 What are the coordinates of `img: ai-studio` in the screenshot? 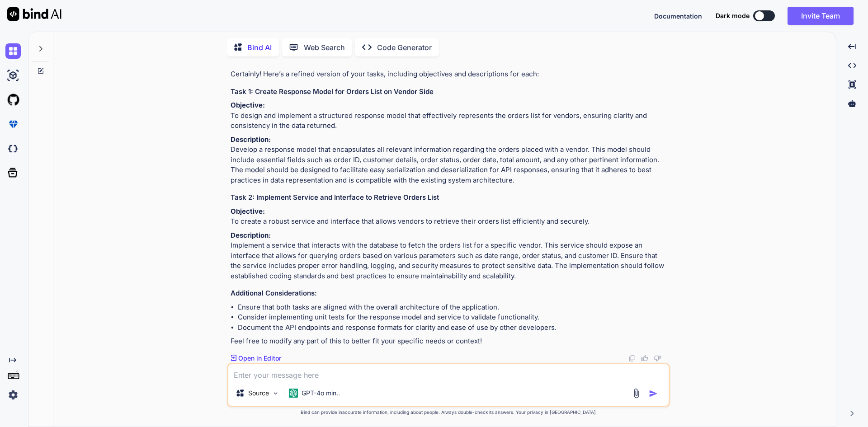 It's located at (13, 75).